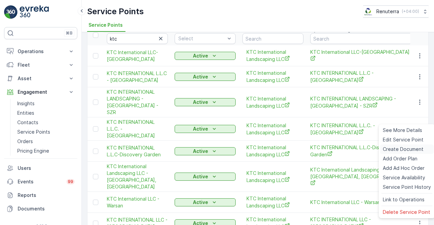 The width and height of the screenshot is (434, 225). I want to click on button: Renuterra(+04:00), so click(395, 12).